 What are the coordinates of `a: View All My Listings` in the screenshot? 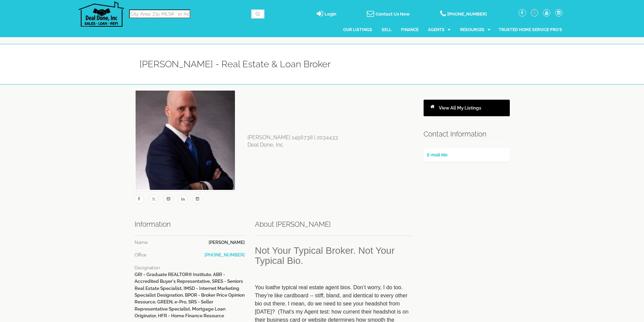 It's located at (466, 108).